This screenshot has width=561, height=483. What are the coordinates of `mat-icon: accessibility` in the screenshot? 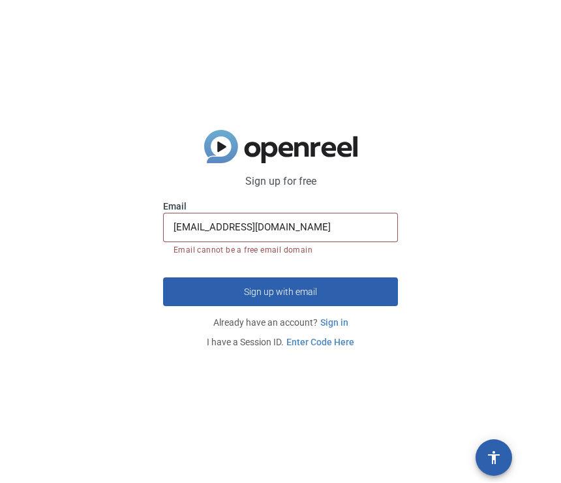 It's located at (494, 458).